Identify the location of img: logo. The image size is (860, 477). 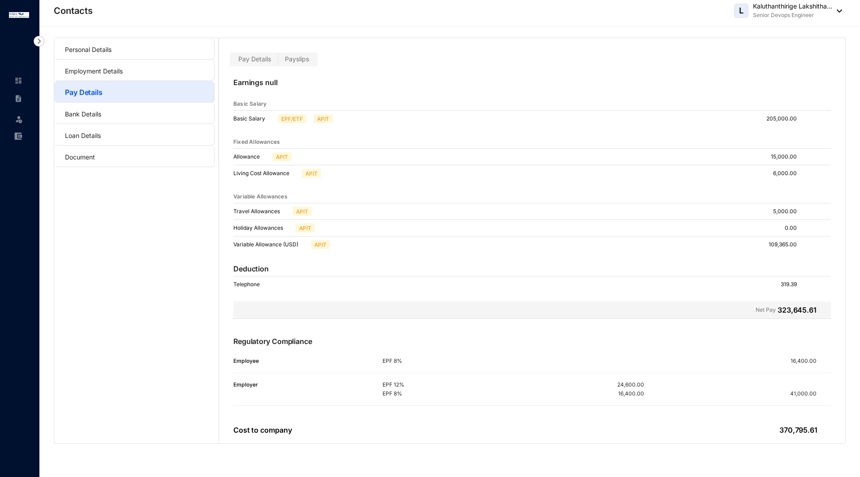
(19, 15).